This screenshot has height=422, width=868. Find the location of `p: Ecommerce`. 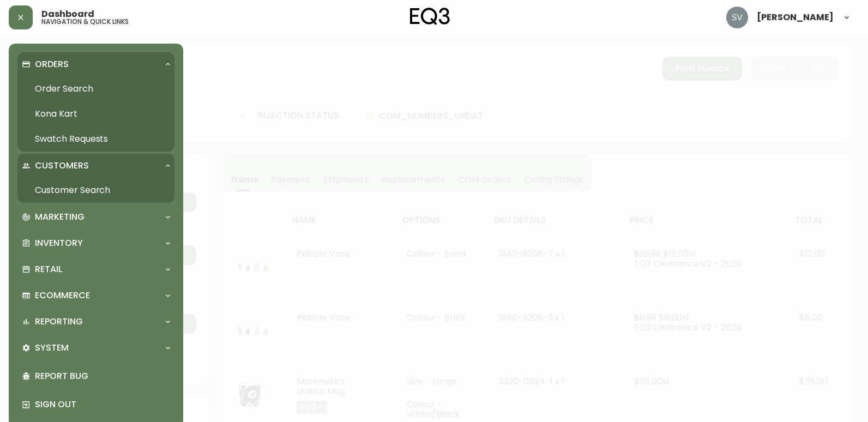

p: Ecommerce is located at coordinates (62, 295).